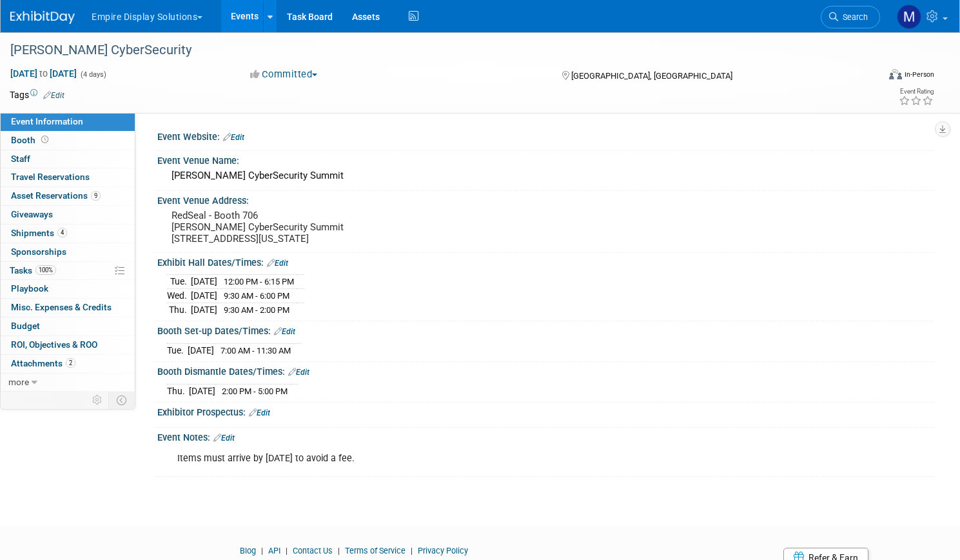  What do you see at coordinates (284, 74) in the screenshot?
I see `button: Committed` at bounding box center [284, 74].